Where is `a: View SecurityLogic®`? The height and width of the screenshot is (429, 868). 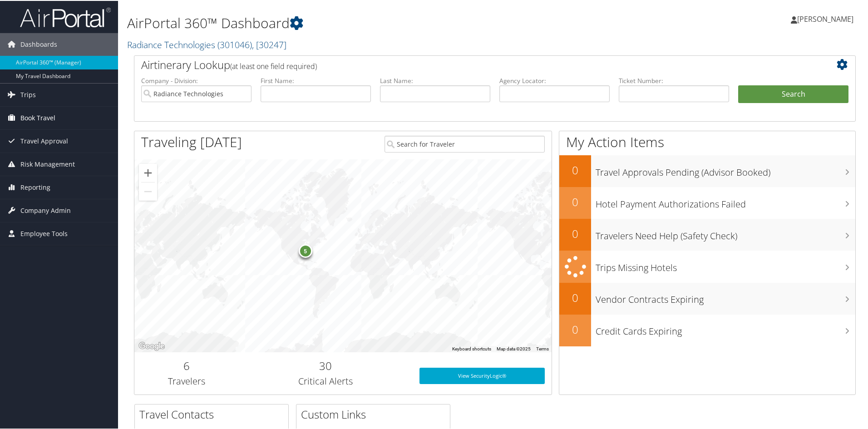 a: View SecurityLogic® is located at coordinates (482, 374).